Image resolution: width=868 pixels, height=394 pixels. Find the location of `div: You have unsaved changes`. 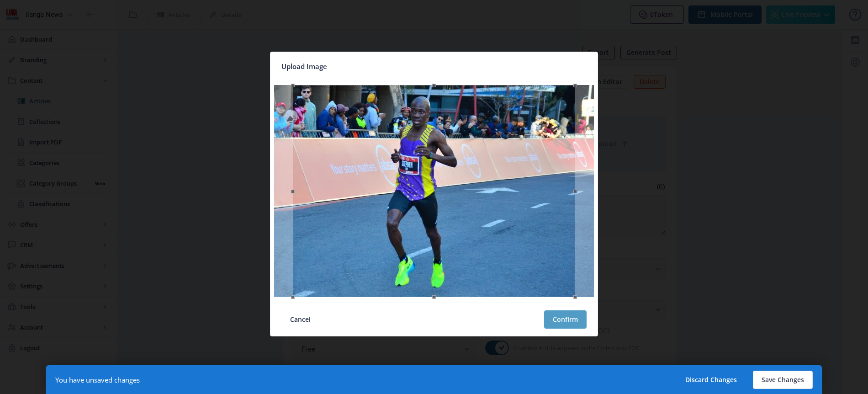

div: You have unsaved changes is located at coordinates (97, 380).